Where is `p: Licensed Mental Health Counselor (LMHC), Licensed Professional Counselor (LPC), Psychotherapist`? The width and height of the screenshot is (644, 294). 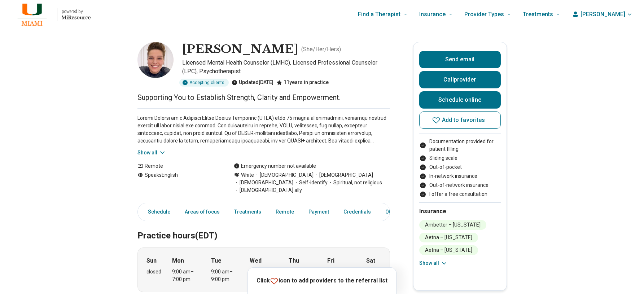
p: Licensed Mental Health Counselor (LMHC), Licensed Professional Counselor (LPC), Psychotherapist is located at coordinates (286, 67).